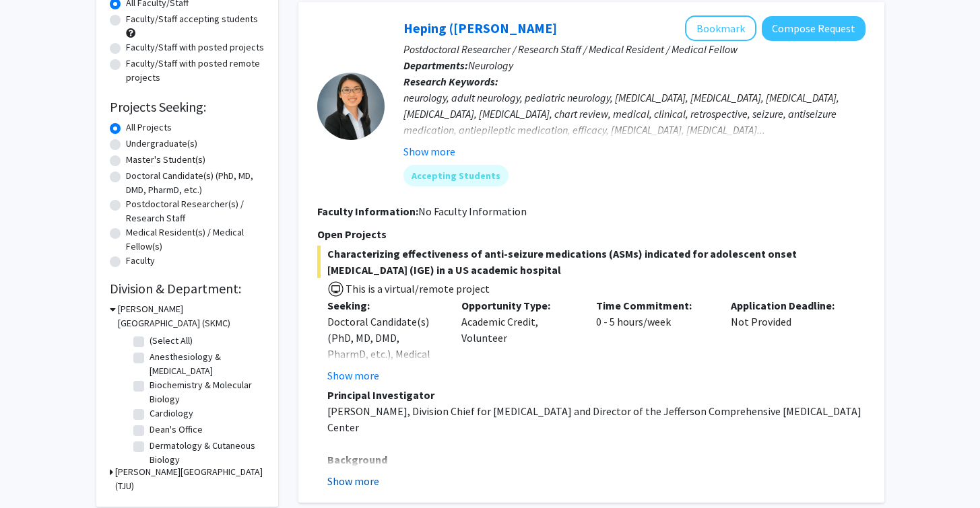  Describe the element at coordinates (171, 413) in the screenshot. I see `label: Cardiology` at that location.